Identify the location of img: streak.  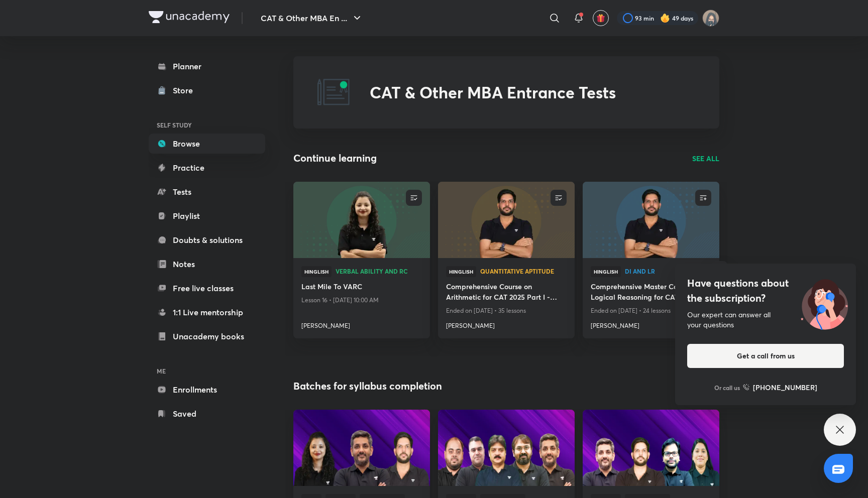
(665, 18).